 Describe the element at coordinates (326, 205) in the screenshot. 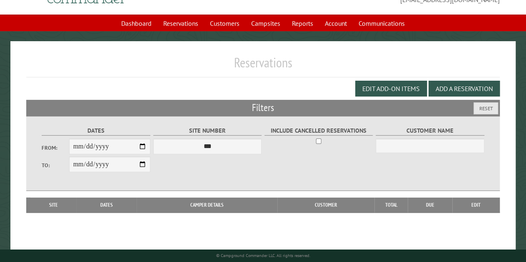

I see `th: Customer` at that location.